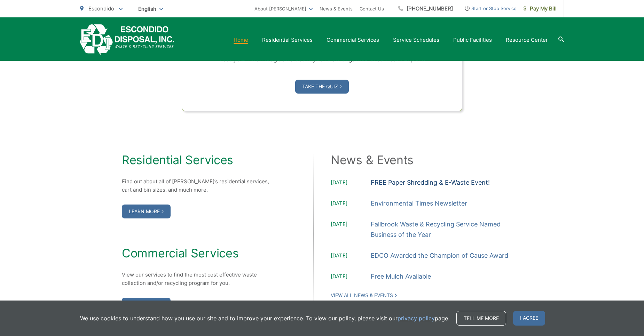 This screenshot has width=644, height=336. What do you see at coordinates (372, 9) in the screenshot?
I see `a: Contact Us` at bounding box center [372, 9].